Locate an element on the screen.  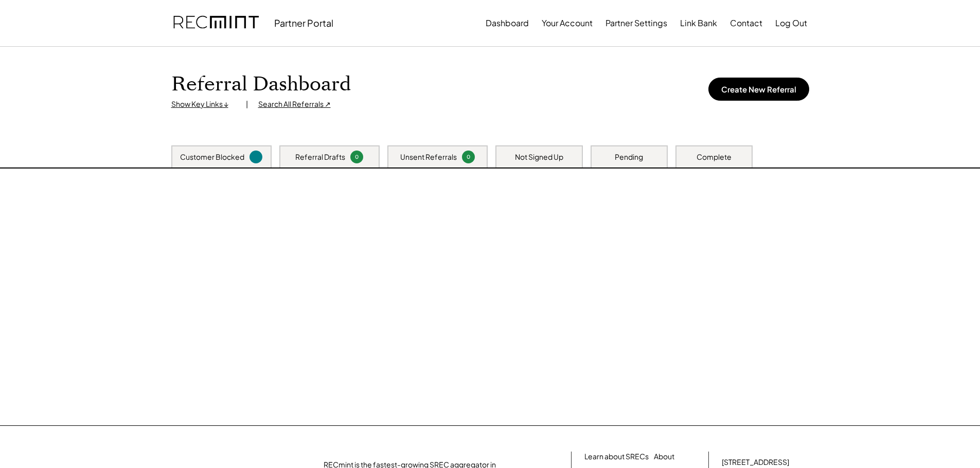
button: Log Out is located at coordinates (791, 23).